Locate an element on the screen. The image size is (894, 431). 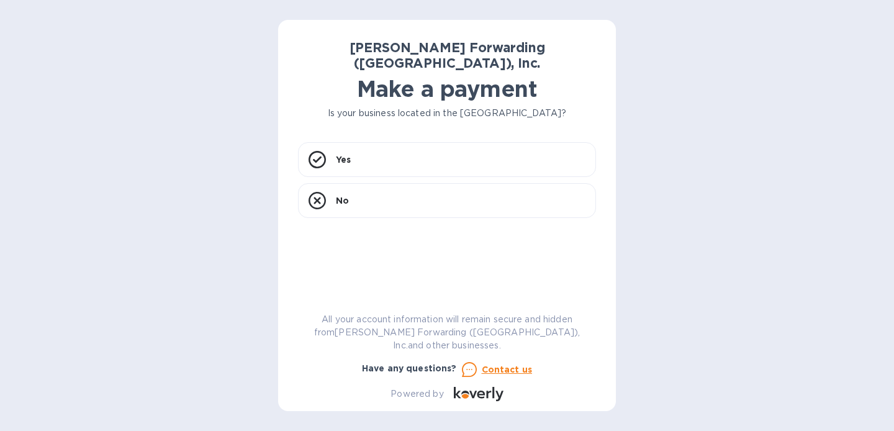
p: No is located at coordinates (342, 200).